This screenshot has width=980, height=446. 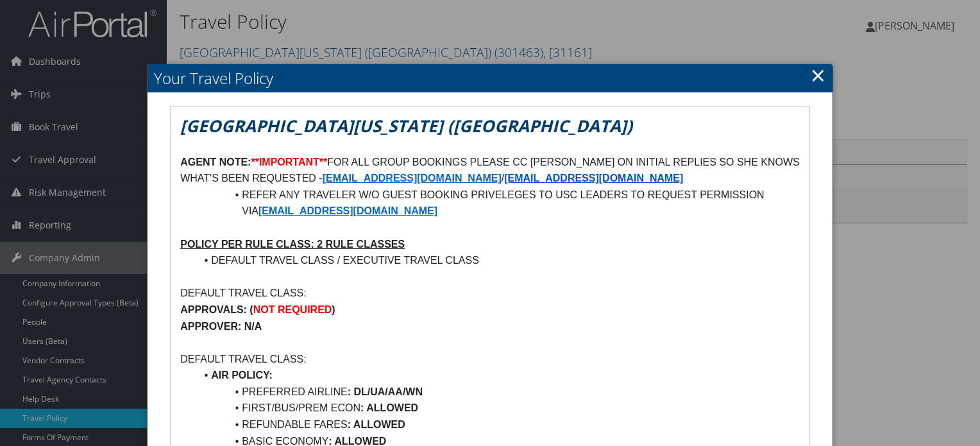 What do you see at coordinates (216, 309) in the screenshot?
I see `strong: APPROVALS: (` at bounding box center [216, 309].